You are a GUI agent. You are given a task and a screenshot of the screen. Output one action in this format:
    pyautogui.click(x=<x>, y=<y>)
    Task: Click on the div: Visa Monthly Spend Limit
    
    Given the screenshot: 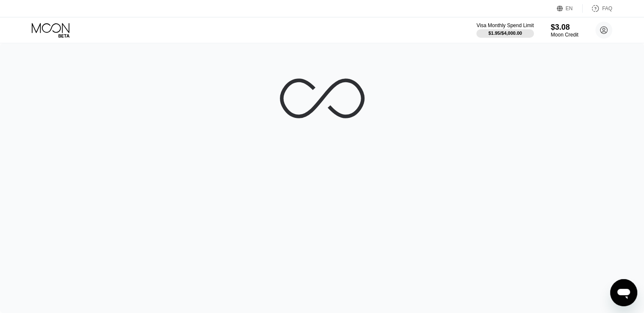 What is the action you would take?
    pyautogui.click(x=505, y=25)
    